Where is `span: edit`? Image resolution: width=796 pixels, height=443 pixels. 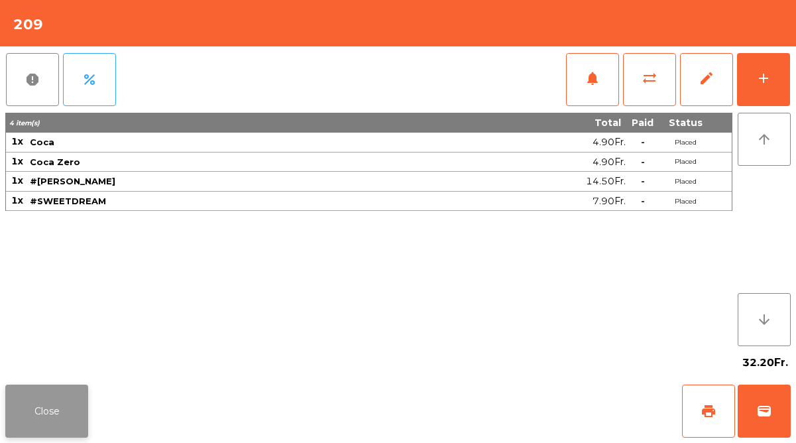 span: edit is located at coordinates (707, 78).